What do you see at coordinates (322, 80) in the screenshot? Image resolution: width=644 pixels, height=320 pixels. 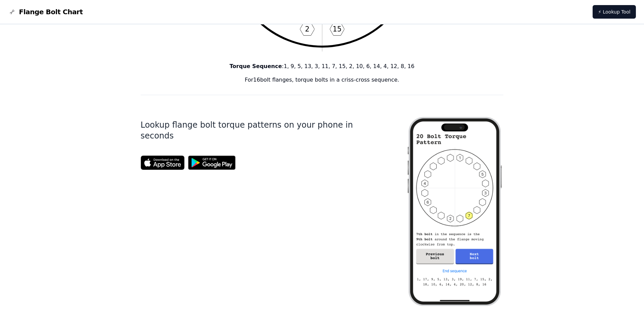 I see `p: For 16 bolt flanges, torque bolts in a criss-cross sequence.` at bounding box center [322, 80].